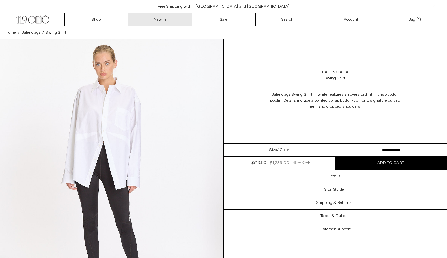 Image resolution: width=447 pixels, height=258 pixels. I want to click on div: Swing Shirt, so click(335, 78).